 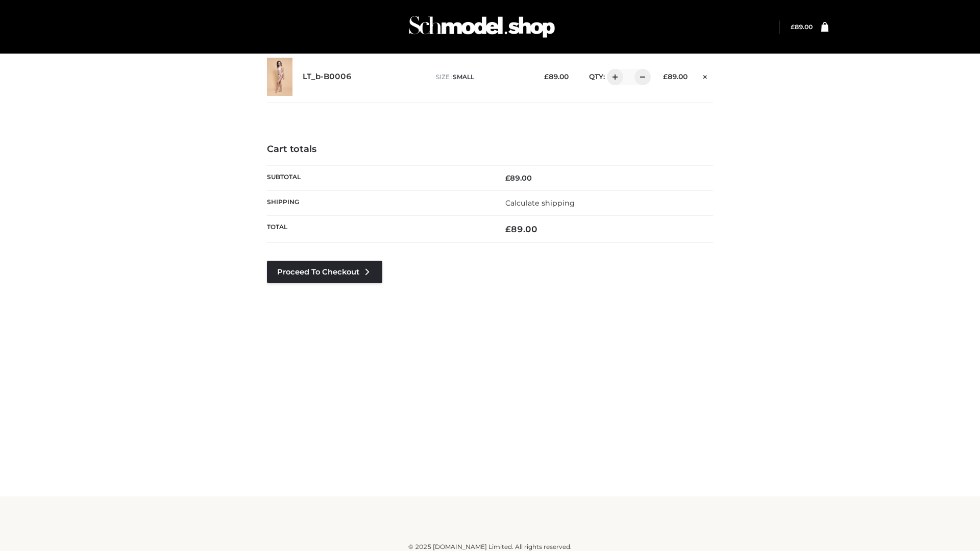 I want to click on span: SMALL, so click(x=464, y=77).